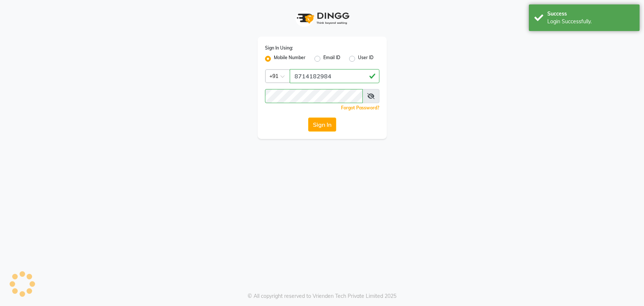 This screenshot has width=644, height=306. Describe the element at coordinates (332, 59) in the screenshot. I see `label: Email ID` at that location.